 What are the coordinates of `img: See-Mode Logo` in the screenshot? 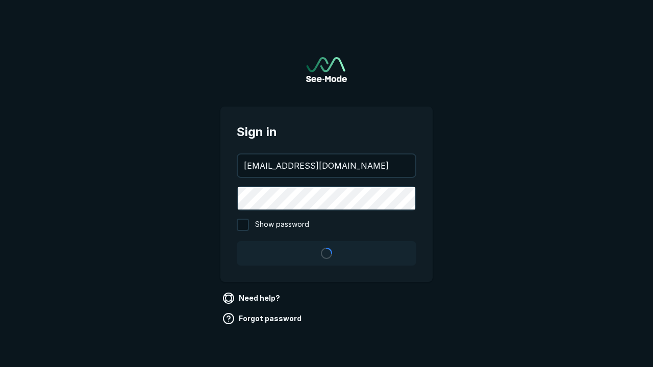 It's located at (327, 69).